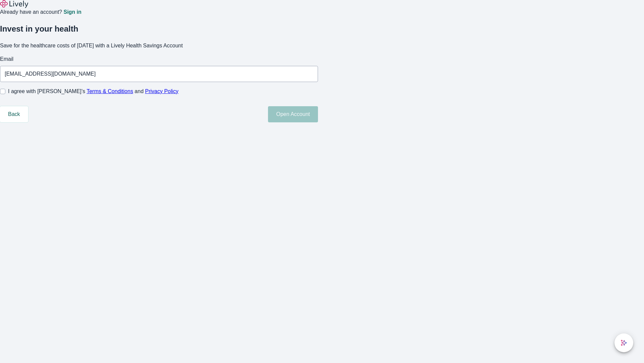  I want to click on a: Sign in, so click(72, 12).